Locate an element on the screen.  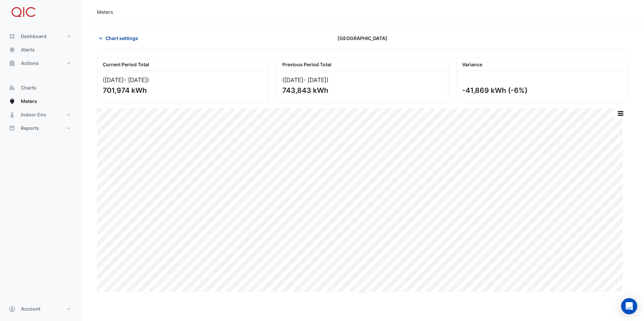
app-icon: Alerts is located at coordinates (12, 50).